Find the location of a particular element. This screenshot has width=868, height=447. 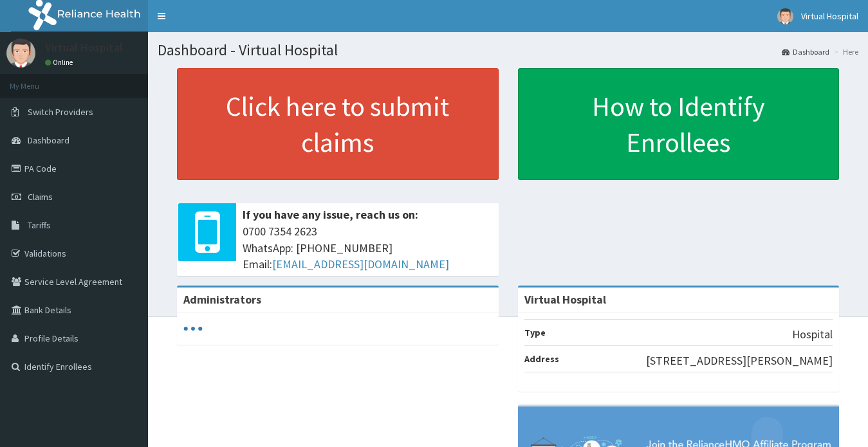

svg: audio-loading is located at coordinates (193, 329).